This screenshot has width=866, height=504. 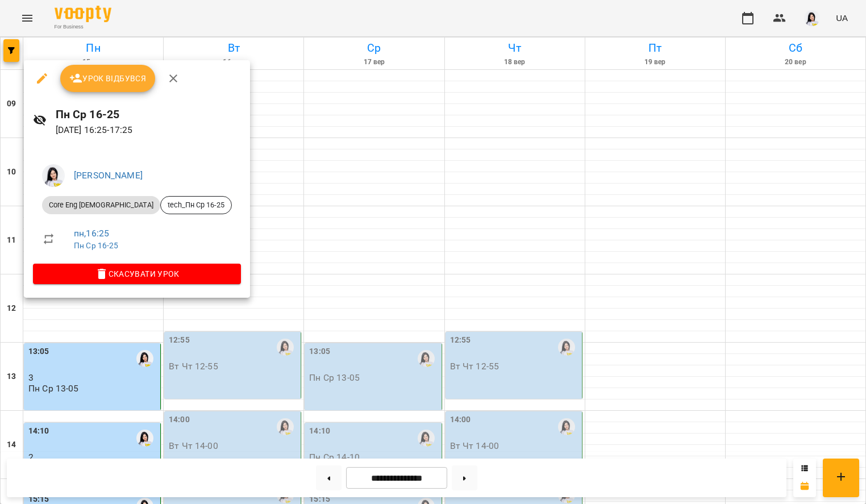 I want to click on button: Урок відбувся, so click(x=108, y=78).